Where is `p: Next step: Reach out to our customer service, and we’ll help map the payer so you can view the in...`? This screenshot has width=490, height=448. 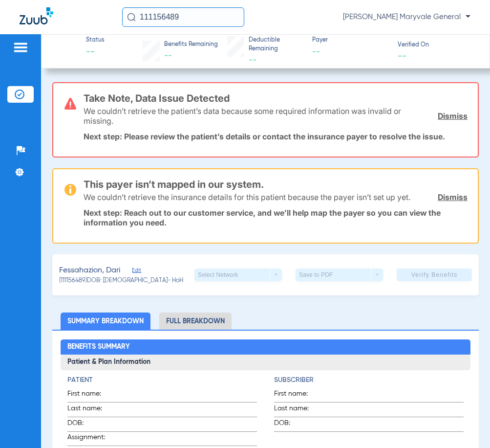
p: Next step: Reach out to our customer service, and we’ll help map the payer so you can view the in... is located at coordinates (276, 218).